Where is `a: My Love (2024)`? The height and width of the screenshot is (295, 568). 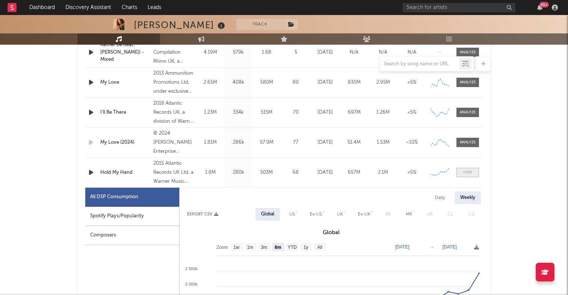 a: My Love (2024) is located at coordinates (125, 143).